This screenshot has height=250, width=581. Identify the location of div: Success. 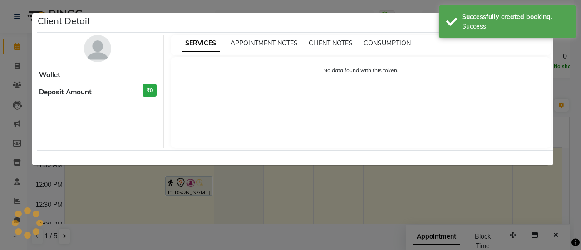
(515, 26).